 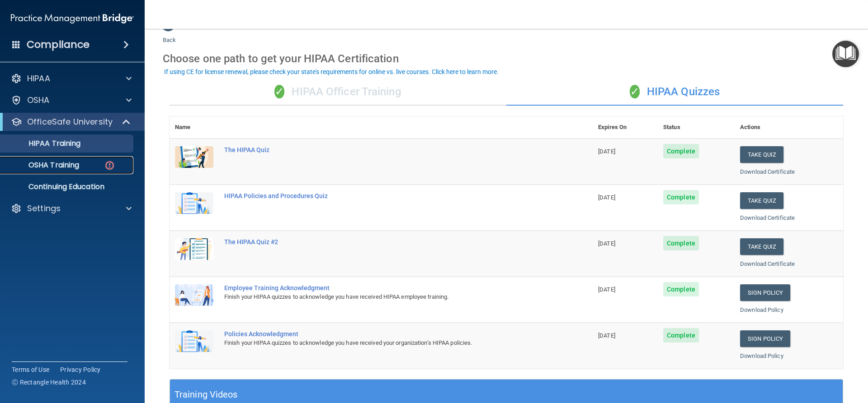 I want to click on a: Settings, so click(x=71, y=209).